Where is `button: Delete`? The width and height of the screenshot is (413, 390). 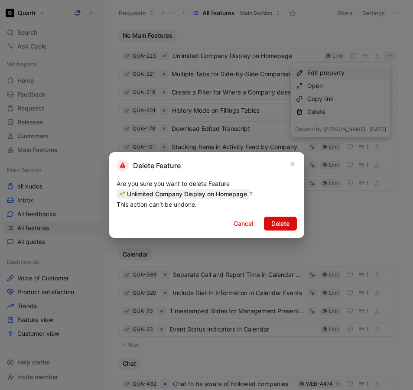
button: Delete is located at coordinates (280, 224).